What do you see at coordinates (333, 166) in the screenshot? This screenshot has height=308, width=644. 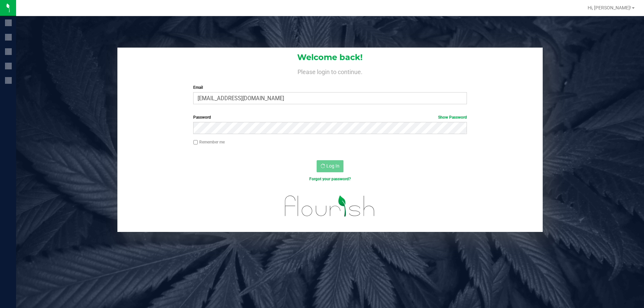 I see `span: Log In` at bounding box center [333, 166].